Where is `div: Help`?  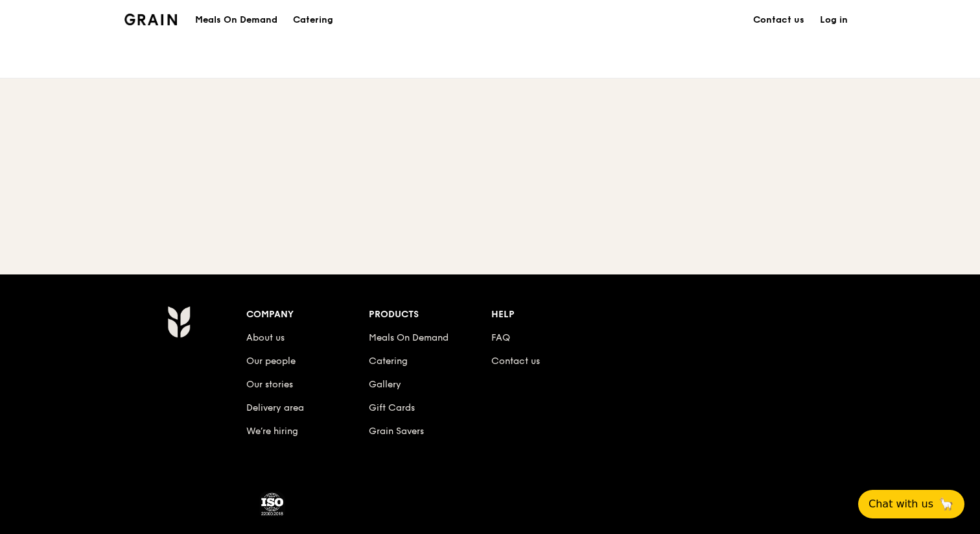
div: Help is located at coordinates (552, 314).